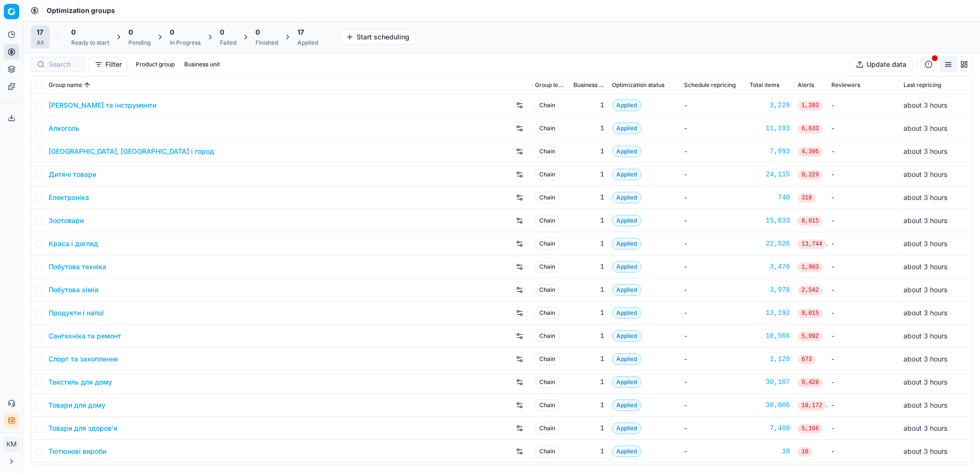  Describe the element at coordinates (770, 405) in the screenshot. I see `a: 30,006` at that location.